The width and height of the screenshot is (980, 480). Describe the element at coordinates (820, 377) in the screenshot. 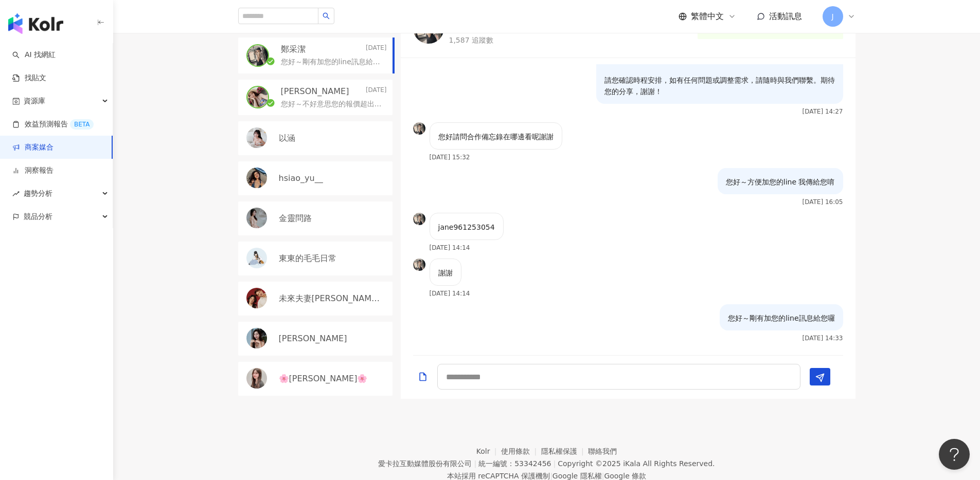

I see `button: Send` at that location.